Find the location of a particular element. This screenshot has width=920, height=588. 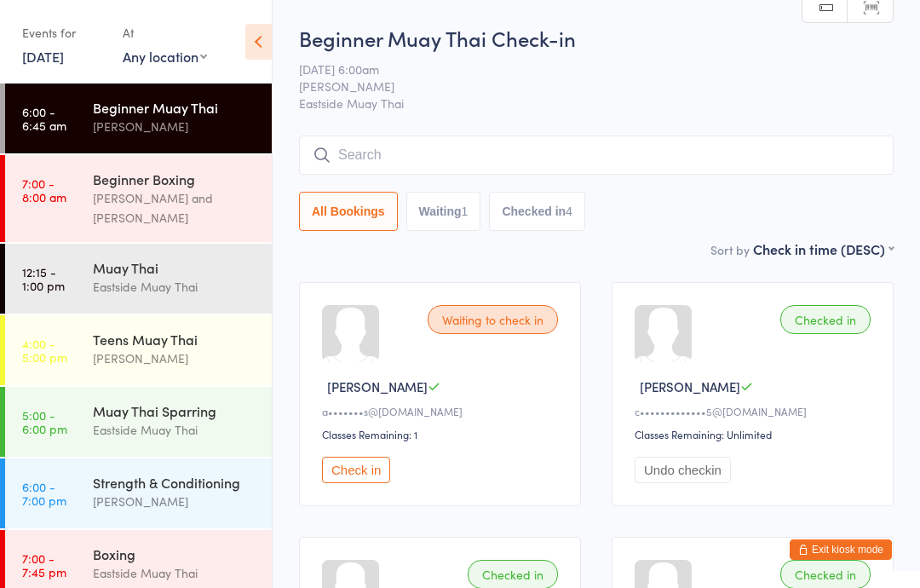

div: 1 is located at coordinates (465, 211).